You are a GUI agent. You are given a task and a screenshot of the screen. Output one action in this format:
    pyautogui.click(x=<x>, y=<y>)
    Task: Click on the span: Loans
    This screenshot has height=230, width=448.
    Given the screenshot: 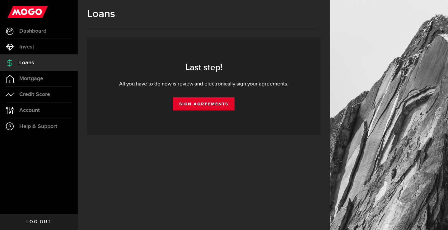 What is the action you would take?
    pyautogui.click(x=26, y=63)
    